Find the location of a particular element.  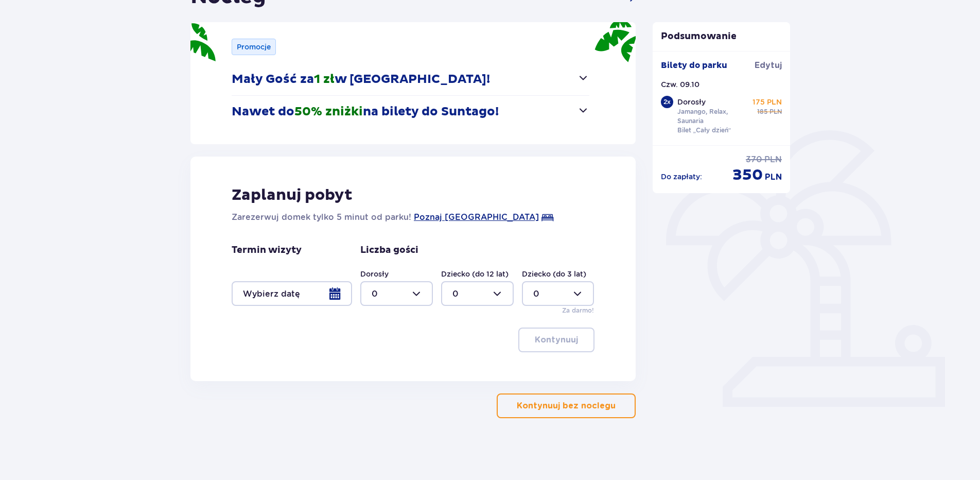

button: Nawet do50% zniżkina bilety do Suntago! is located at coordinates (410, 111).